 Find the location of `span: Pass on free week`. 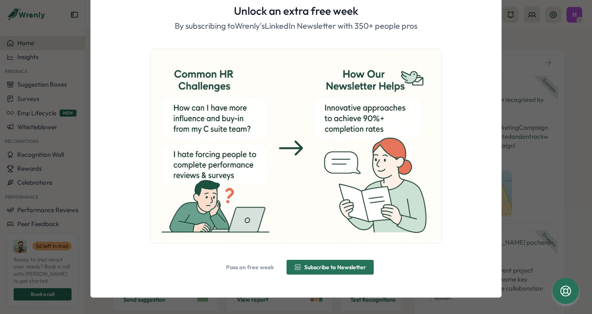

span: Pass on free week is located at coordinates (250, 268).